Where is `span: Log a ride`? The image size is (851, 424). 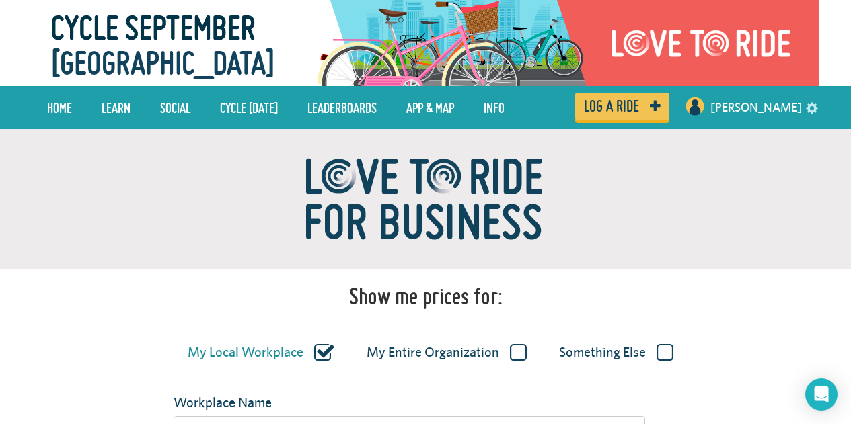
span: Log a ride is located at coordinates (611, 106).